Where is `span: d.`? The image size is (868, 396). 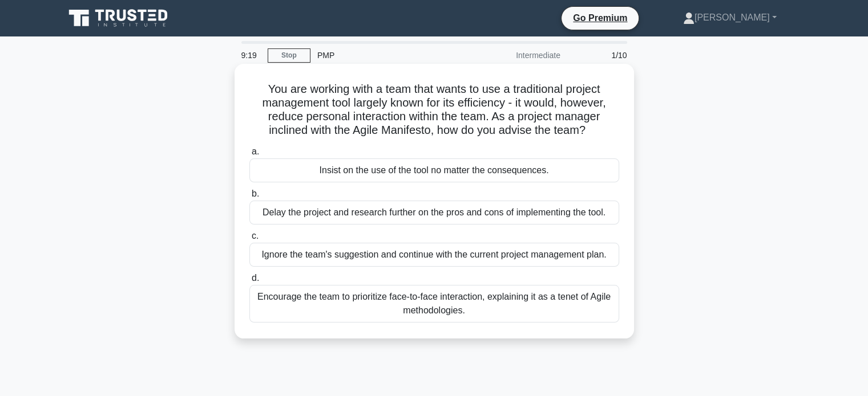 span: d. is located at coordinates (255, 277).